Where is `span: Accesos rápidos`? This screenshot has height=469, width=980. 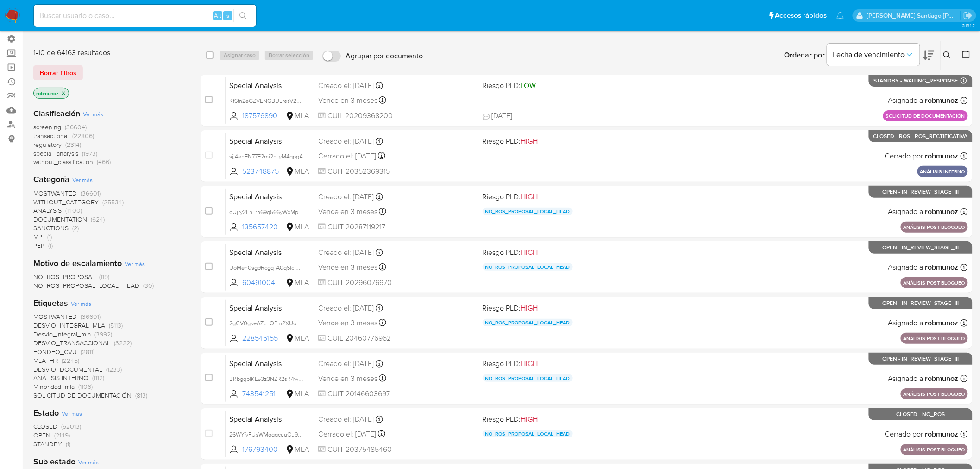
span: Accesos rápidos is located at coordinates (801, 16).